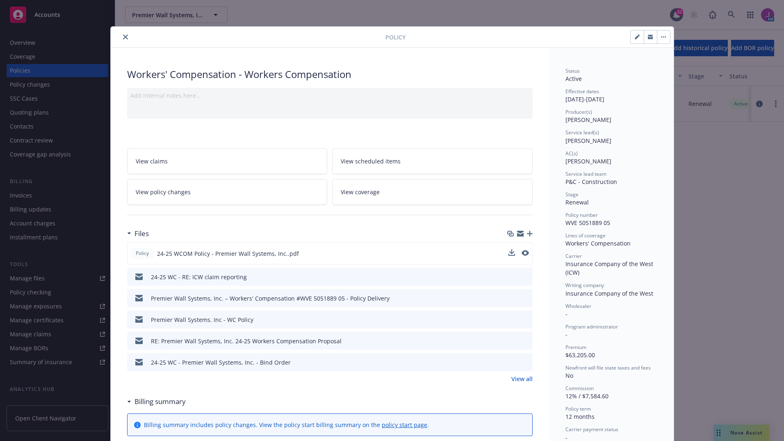 This screenshot has height=441, width=784. Describe the element at coordinates (432, 192) in the screenshot. I see `a: View coverage` at that location.